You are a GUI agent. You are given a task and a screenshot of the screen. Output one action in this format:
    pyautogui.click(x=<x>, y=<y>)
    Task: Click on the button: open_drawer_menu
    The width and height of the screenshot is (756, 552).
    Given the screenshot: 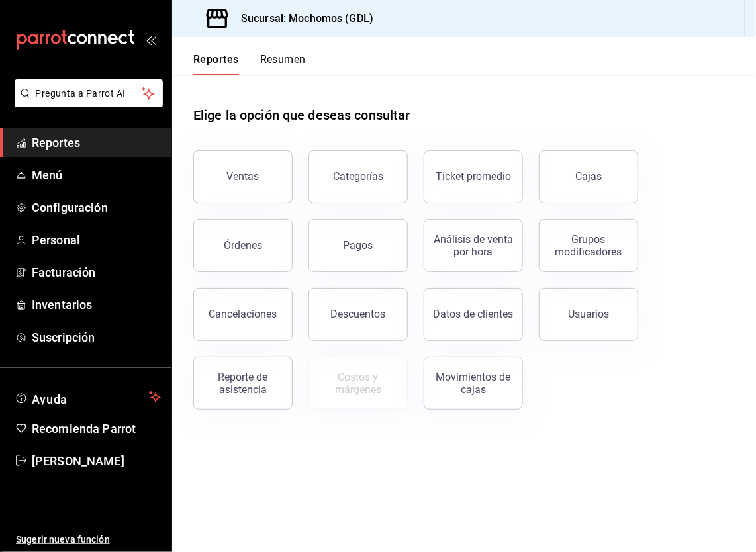 What is the action you would take?
    pyautogui.click(x=151, y=40)
    